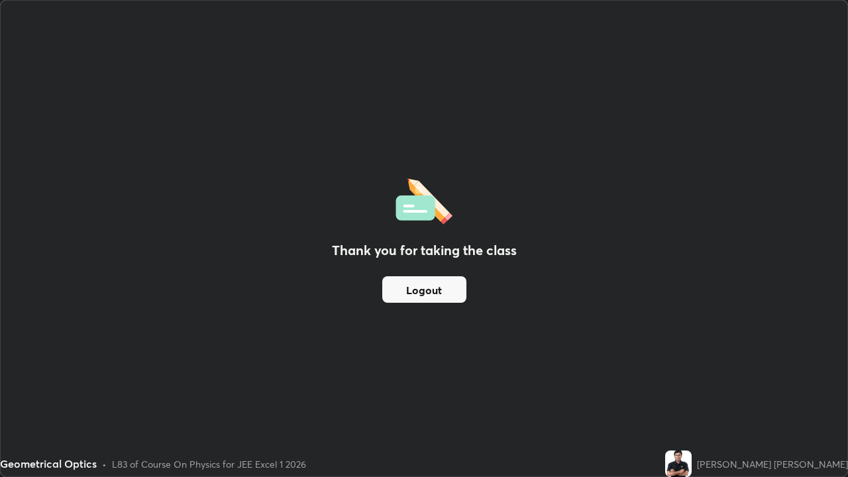 The image size is (848, 477). I want to click on div: L83 of Course On Physics for JEE Excel 1 2026, so click(209, 464).